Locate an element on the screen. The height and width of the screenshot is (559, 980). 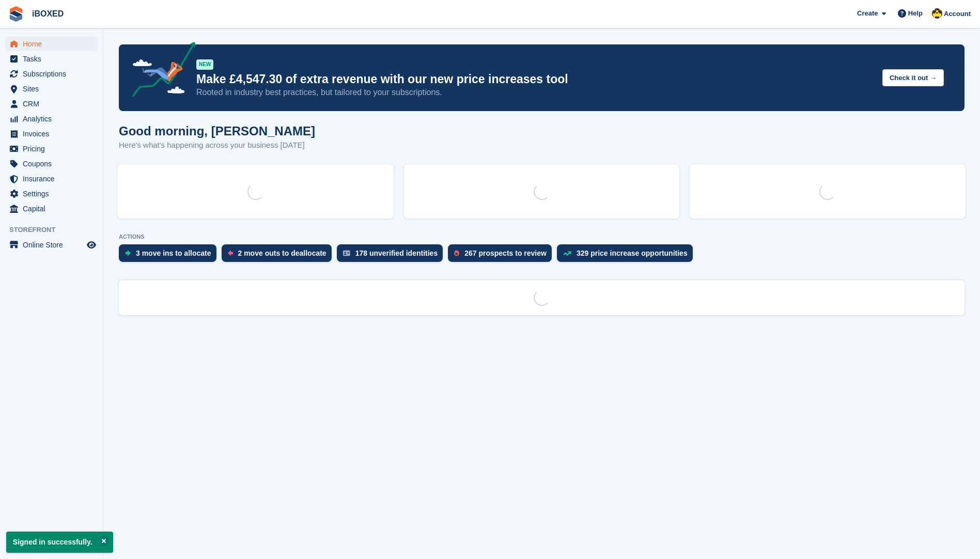
span: Create is located at coordinates (868, 14).